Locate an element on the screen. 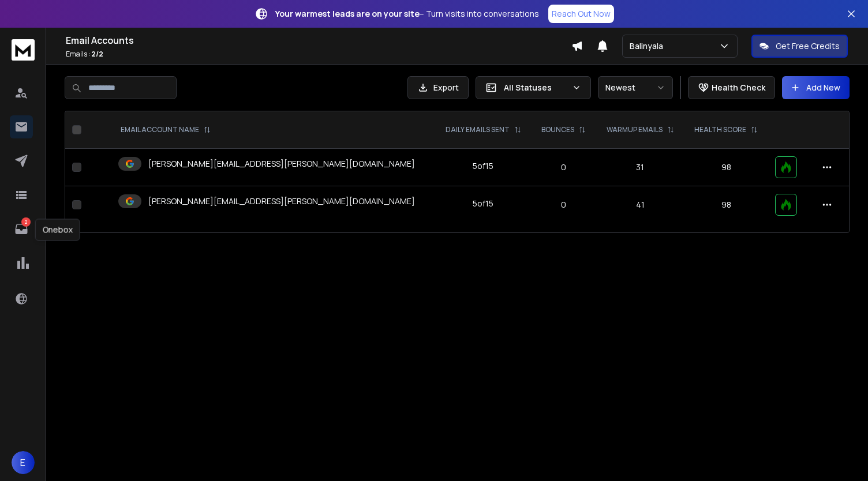  button: Get Free Credits is located at coordinates (799, 46).